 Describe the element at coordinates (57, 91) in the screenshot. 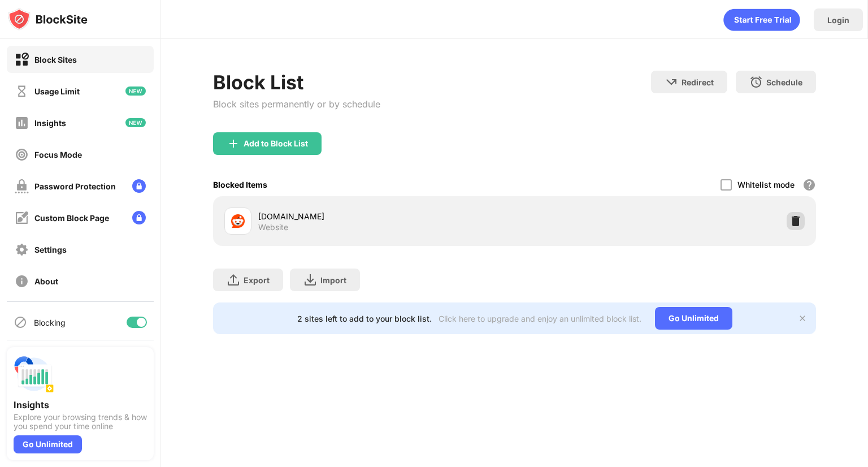

I see `div: Usage Limit` at that location.